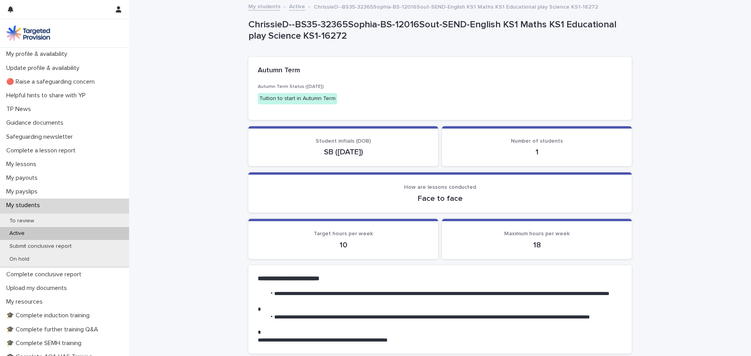  What do you see at coordinates (28, 33) in the screenshot?
I see `img: M5nRWzHhSzIhMunXDL62` at bounding box center [28, 33].